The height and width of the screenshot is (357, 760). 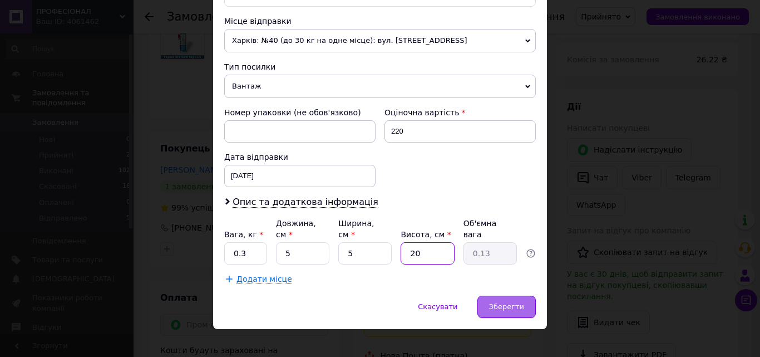 What do you see at coordinates (250, 67) in the screenshot?
I see `span: Тип посилки` at bounding box center [250, 67].